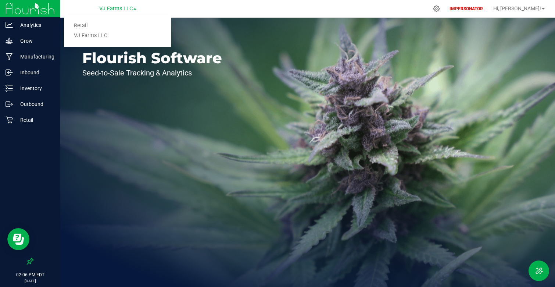 The height and width of the screenshot is (287, 555). I want to click on inline-svg: Inventory, so click(9, 88).